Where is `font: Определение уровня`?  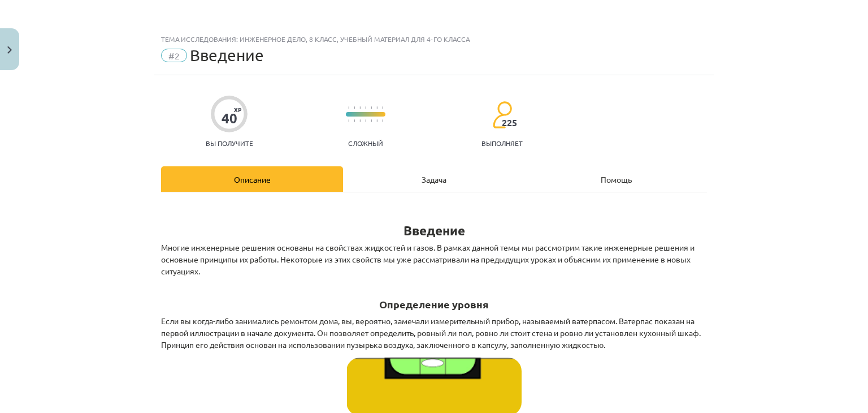
font: Определение уровня is located at coordinates (434, 304).